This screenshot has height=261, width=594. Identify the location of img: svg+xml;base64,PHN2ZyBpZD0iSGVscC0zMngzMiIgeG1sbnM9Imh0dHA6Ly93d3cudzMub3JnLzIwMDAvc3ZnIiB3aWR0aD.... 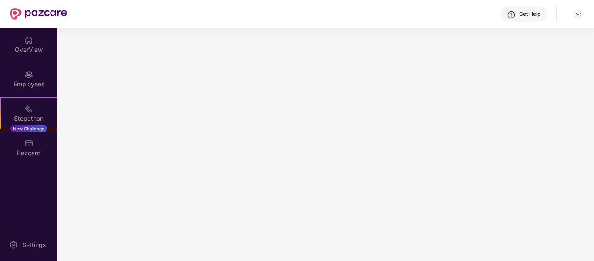
(511, 15).